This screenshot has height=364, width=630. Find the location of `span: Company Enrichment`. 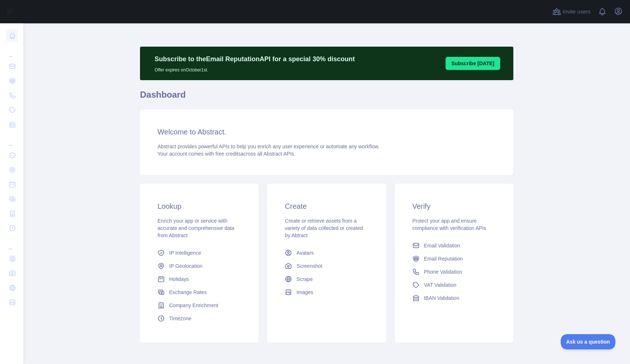

span: Company Enrichment is located at coordinates (194, 305).